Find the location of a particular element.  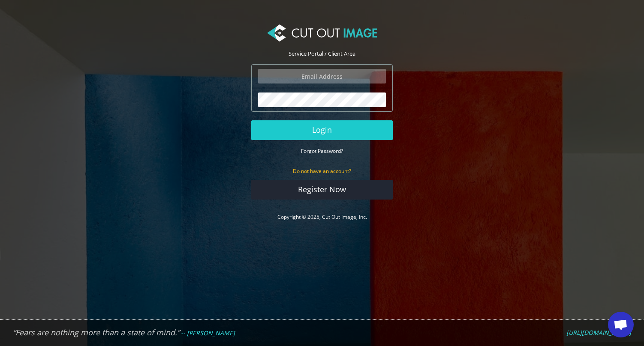

a: Register Now is located at coordinates (322, 190).